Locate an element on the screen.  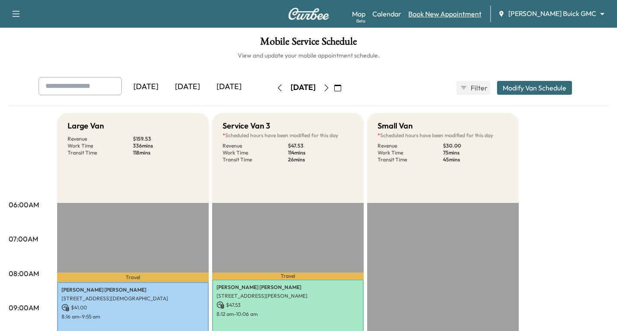
p: 114 mins is located at coordinates (320, 153).